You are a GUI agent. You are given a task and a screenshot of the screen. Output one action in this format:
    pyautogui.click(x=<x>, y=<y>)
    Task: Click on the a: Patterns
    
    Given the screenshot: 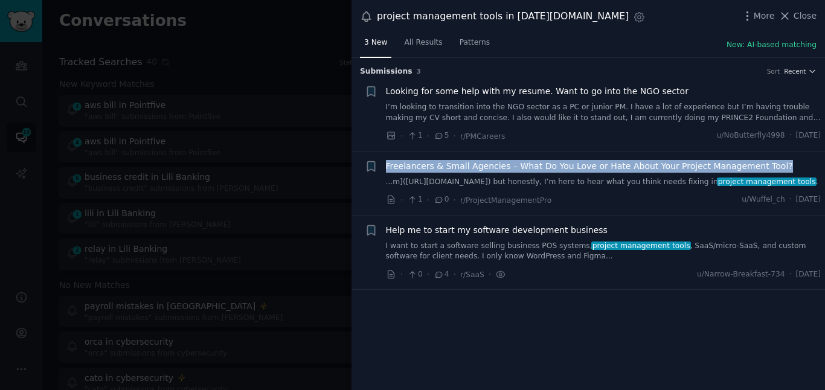 What is the action you would take?
    pyautogui.click(x=475, y=45)
    